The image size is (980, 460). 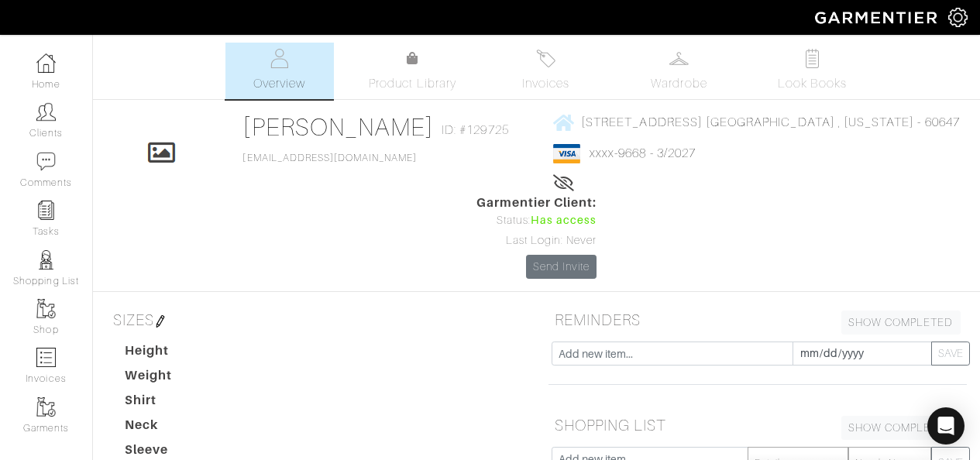 I want to click on a: Wardrobe, so click(x=679, y=70).